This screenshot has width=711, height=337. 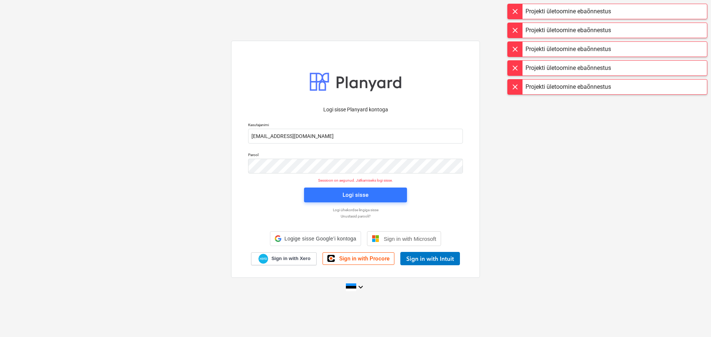 I want to click on span: Logige sisse Google’i kontoga, so click(x=320, y=239).